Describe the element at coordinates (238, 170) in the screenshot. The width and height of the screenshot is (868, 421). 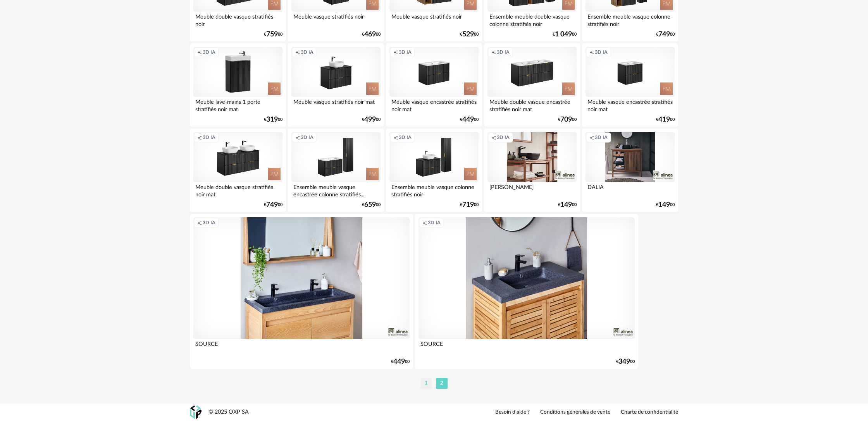
I see `a: Creation icon 3D IA Meuble double vasque stratifiés noir mat €74900` at that location.